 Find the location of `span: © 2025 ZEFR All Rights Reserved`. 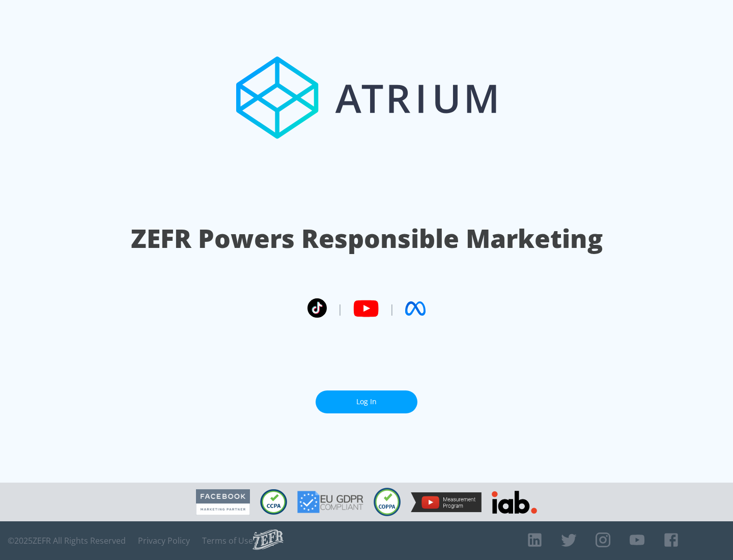

span: © 2025 ZEFR All Rights Reserved is located at coordinates (67, 541).